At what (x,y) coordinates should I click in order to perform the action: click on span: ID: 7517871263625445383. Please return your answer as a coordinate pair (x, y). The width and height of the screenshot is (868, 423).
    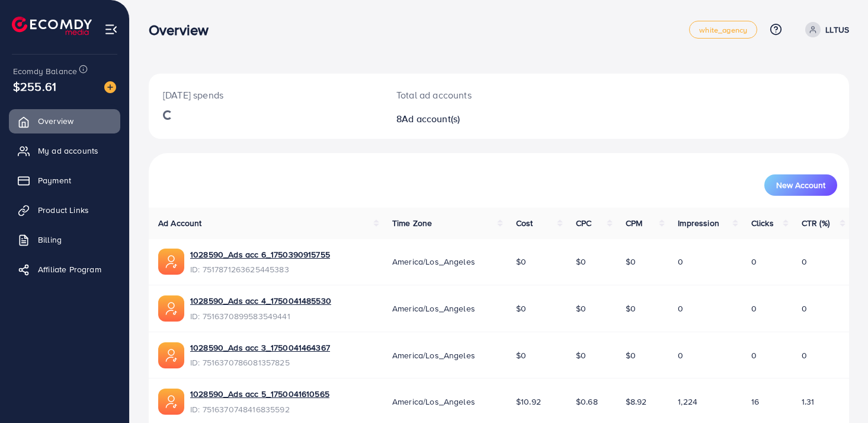
    Looking at the image, I should click on (260, 269).